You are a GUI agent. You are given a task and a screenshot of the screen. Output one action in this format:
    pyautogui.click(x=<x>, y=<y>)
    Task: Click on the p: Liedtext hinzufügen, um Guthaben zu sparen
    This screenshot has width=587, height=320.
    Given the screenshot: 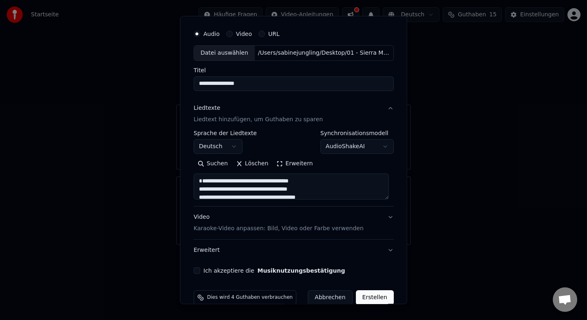 What is the action you would take?
    pyautogui.click(x=258, y=119)
    